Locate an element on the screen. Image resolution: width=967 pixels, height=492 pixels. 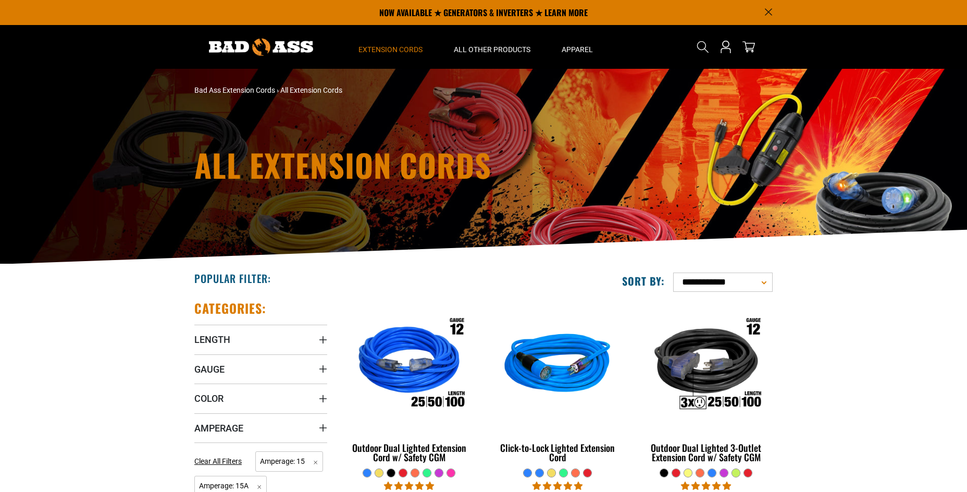
a: Outdoor Dual Lighted 3-Outlet Extension Cord w/ Safety CGM Outdoor Dual Lighted 3-Outlet Extensio... is located at coordinates (706, 384).